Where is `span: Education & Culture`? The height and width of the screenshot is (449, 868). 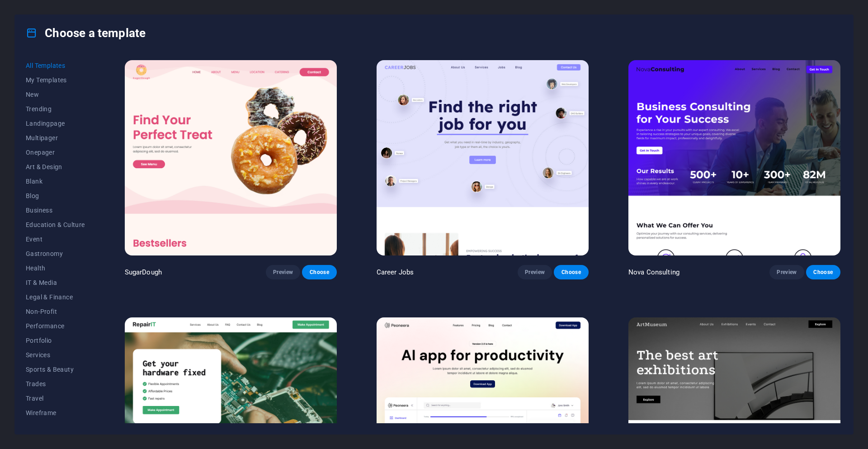
span: Education & Culture is located at coordinates (55, 225).